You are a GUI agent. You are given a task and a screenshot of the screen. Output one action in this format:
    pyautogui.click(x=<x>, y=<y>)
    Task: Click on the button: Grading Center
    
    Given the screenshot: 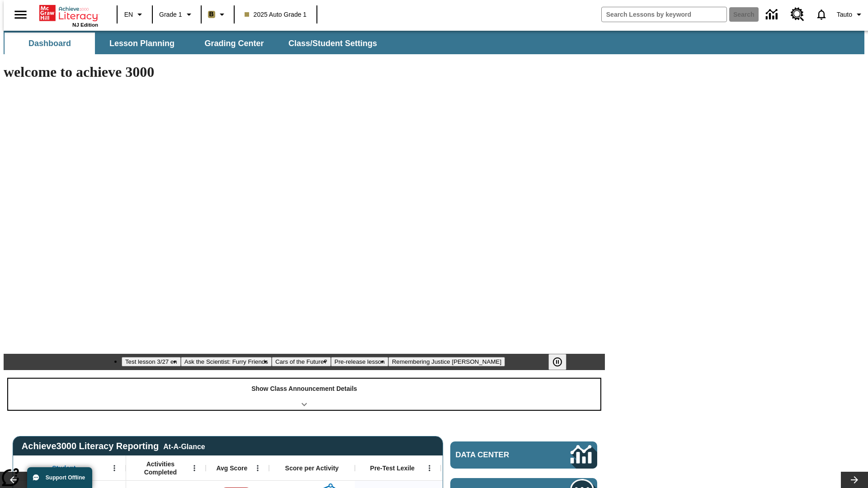 What is the action you would take?
    pyautogui.click(x=235, y=44)
    